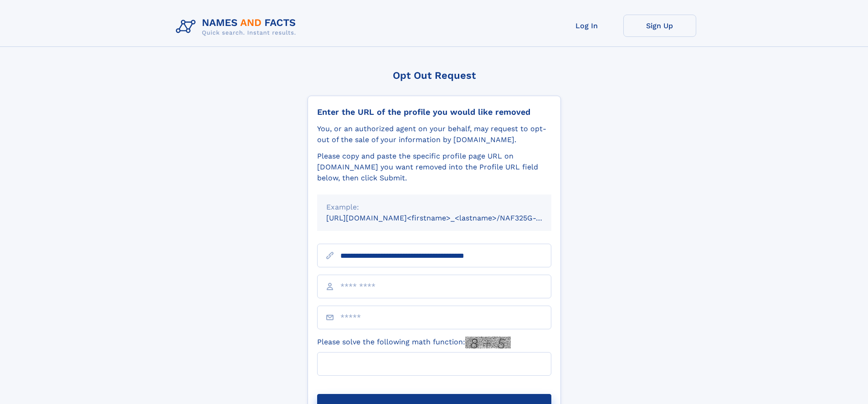  Describe the element at coordinates (434, 134) in the screenshot. I see `div: You, or an authorized agent on your behalf, may request to opt-out of the sale of your informatio...` at that location.